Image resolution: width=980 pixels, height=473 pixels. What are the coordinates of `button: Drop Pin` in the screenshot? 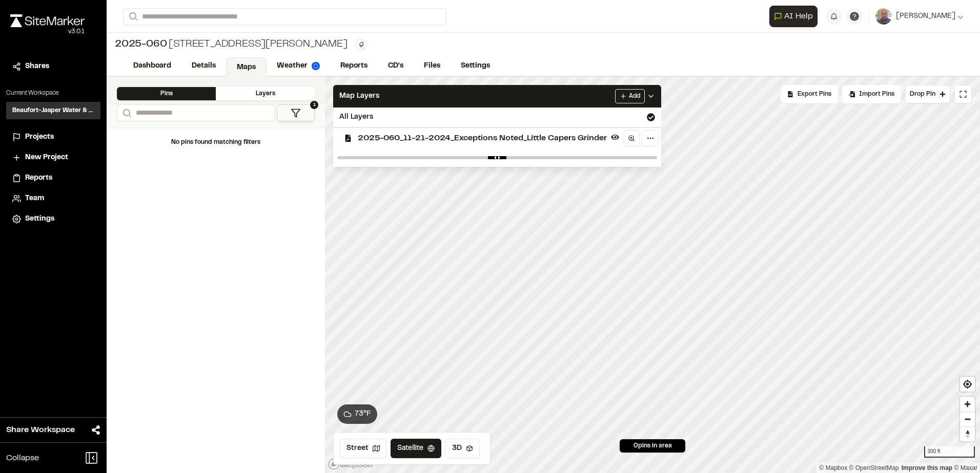 It's located at (928, 94).